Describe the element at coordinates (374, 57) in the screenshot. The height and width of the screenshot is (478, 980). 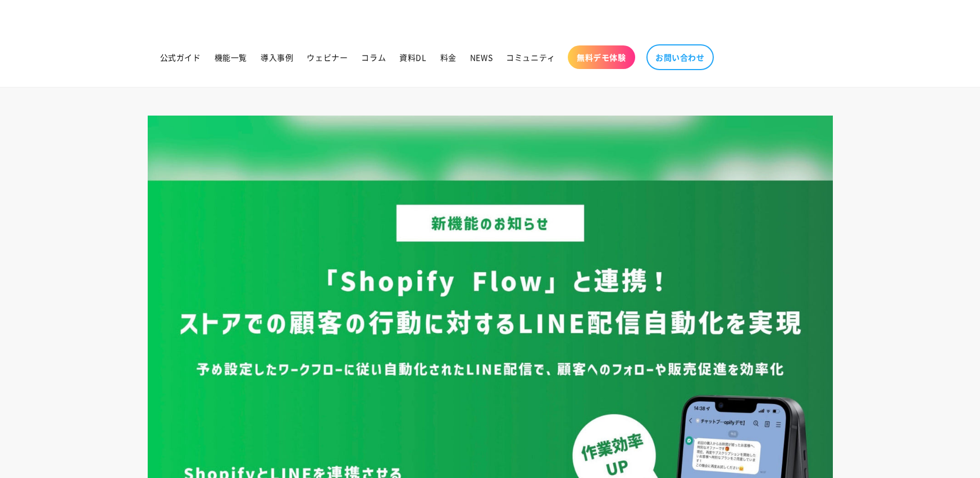
I see `span: コラム` at that location.